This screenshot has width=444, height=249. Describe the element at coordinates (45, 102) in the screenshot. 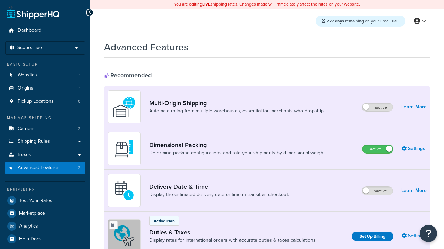

I see `li: Pickup Locations` at that location.